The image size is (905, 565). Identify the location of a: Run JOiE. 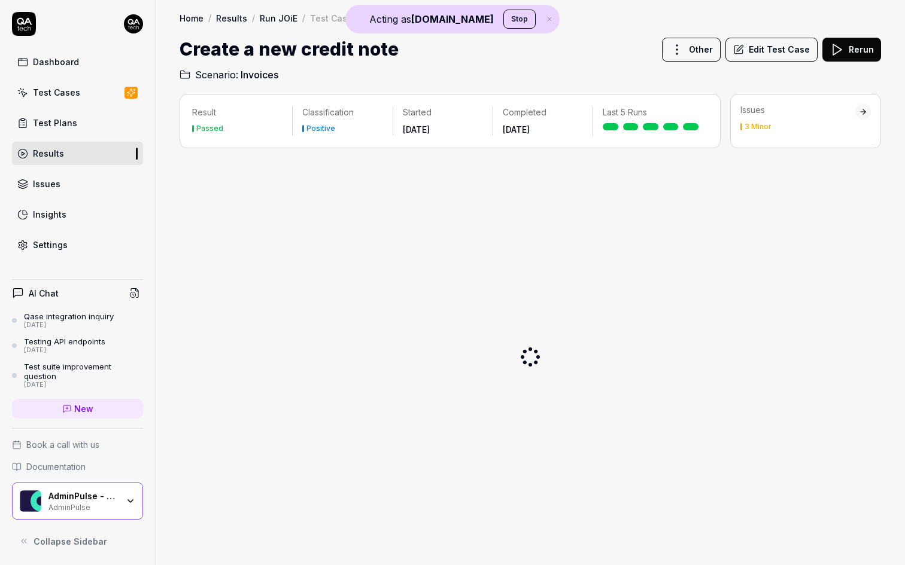
(278, 18).